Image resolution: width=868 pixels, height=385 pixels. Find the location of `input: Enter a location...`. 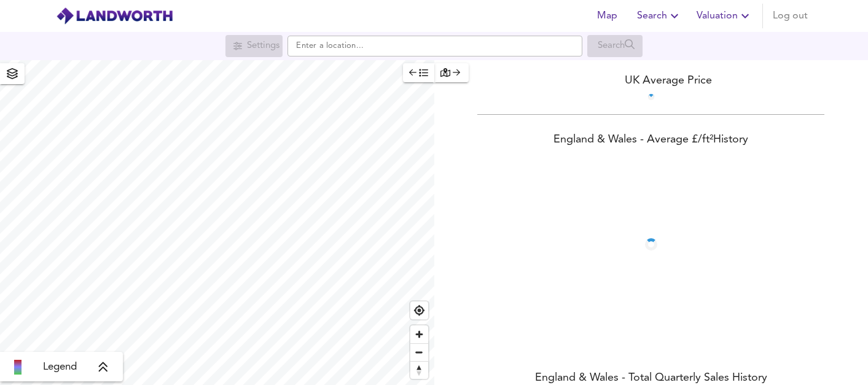

input: Enter a location... is located at coordinates (435, 46).